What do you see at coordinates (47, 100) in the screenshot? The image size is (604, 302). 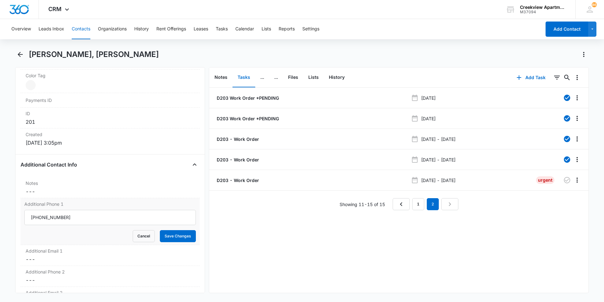 I see `dt: Payments ID` at bounding box center [47, 100].